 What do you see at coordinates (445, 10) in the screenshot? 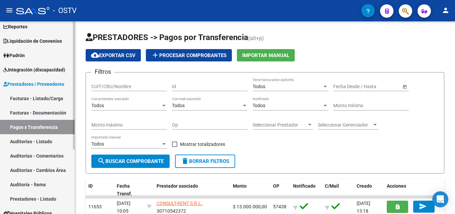
I see `mat-icon: person` at bounding box center [445, 10].